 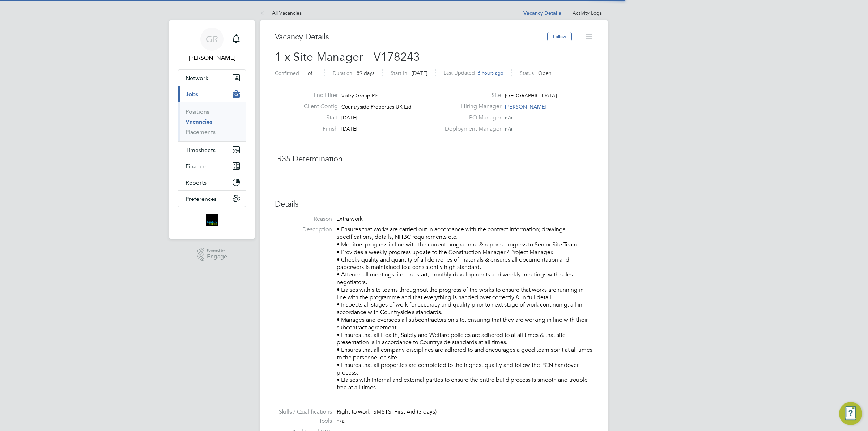 I want to click on label: Confirmed, so click(x=287, y=73).